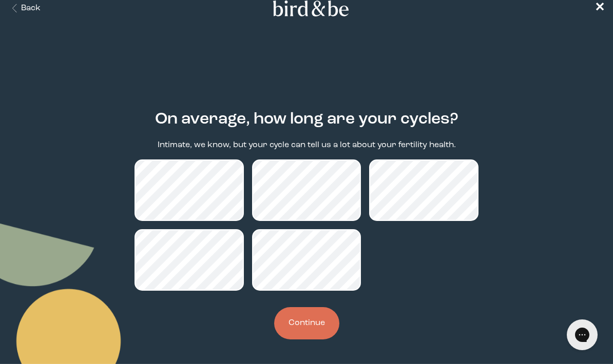  I want to click on button: Continue, so click(306, 323).